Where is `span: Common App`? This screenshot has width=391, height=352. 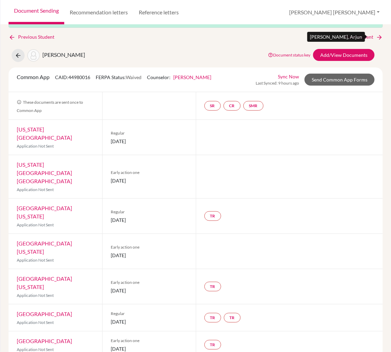
span: Common App is located at coordinates (33, 77).